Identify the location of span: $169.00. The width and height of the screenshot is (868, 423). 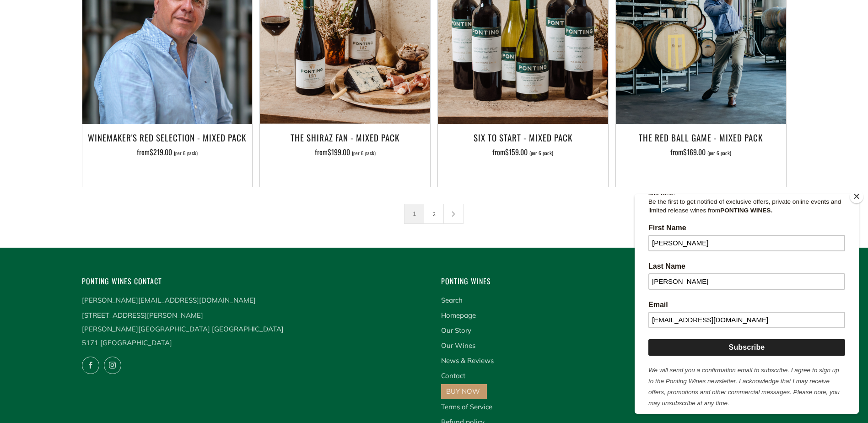
(694, 152).